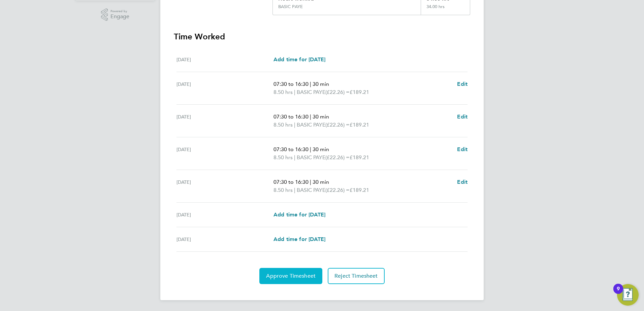 This screenshot has width=644, height=311. I want to click on span: Reject Timesheet, so click(356, 276).